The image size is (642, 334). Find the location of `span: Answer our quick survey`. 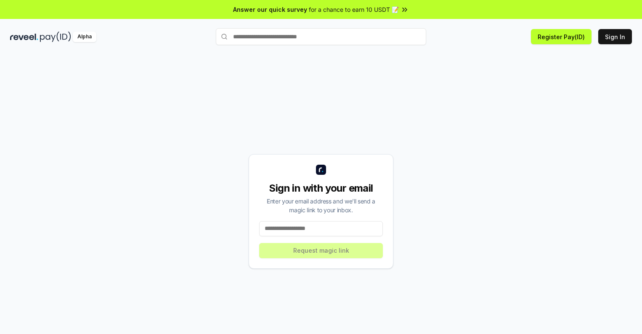

span: Answer our quick survey is located at coordinates (270, 9).